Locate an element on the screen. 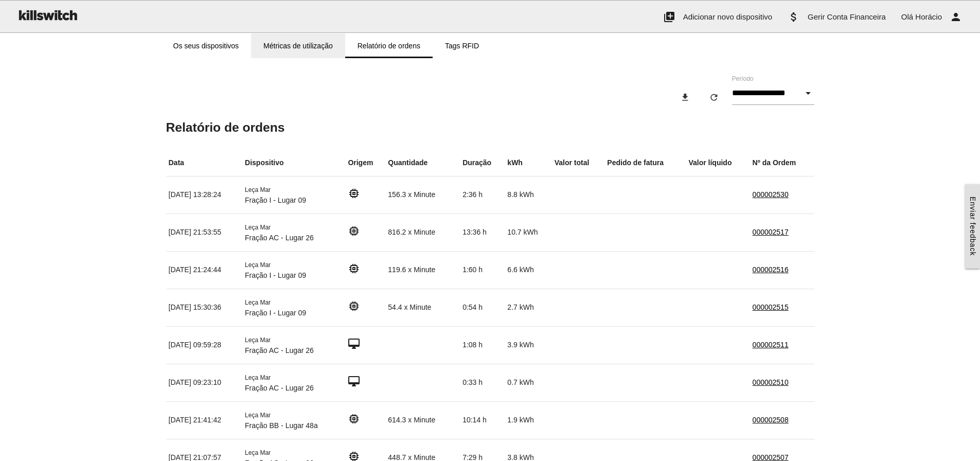 The image size is (980, 461). td: 119.6 x Minute is located at coordinates (423, 270).